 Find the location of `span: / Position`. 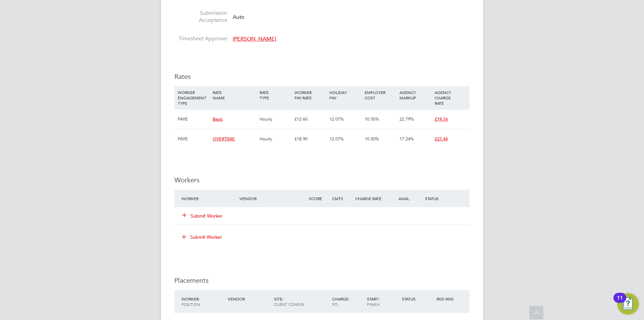

span: / Position is located at coordinates (191, 301).